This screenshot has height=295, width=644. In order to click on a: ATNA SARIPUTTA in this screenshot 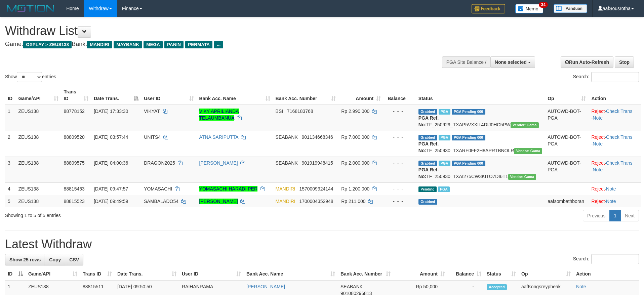, I will do `click(219, 137)`.